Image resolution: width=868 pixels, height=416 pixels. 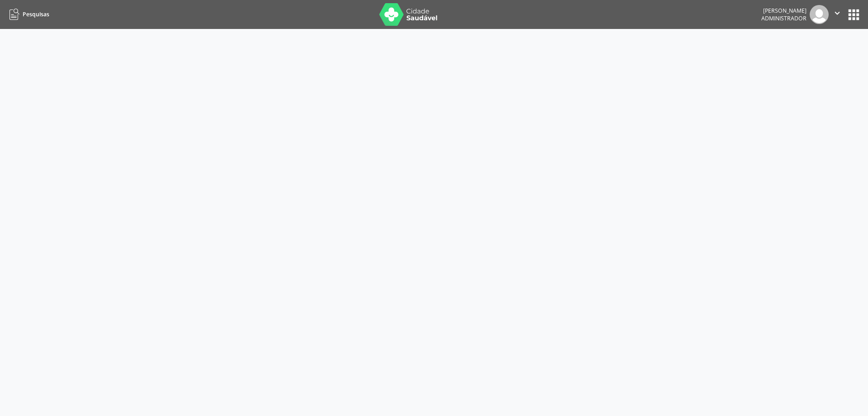 I want to click on a: Pesquisas, so click(x=27, y=14).